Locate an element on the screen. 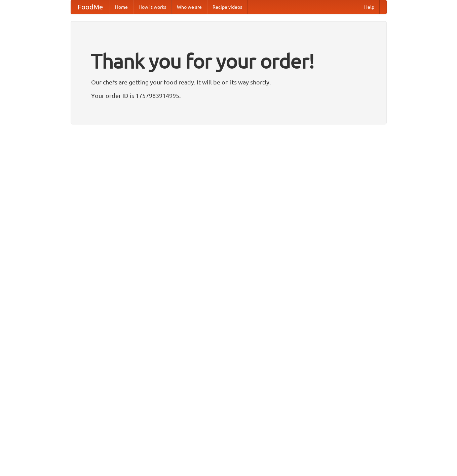  a: Who we are is located at coordinates (189, 7).